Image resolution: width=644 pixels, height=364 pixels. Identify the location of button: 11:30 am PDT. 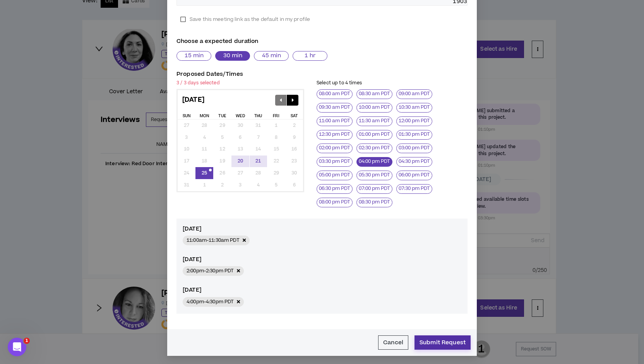
(374, 121).